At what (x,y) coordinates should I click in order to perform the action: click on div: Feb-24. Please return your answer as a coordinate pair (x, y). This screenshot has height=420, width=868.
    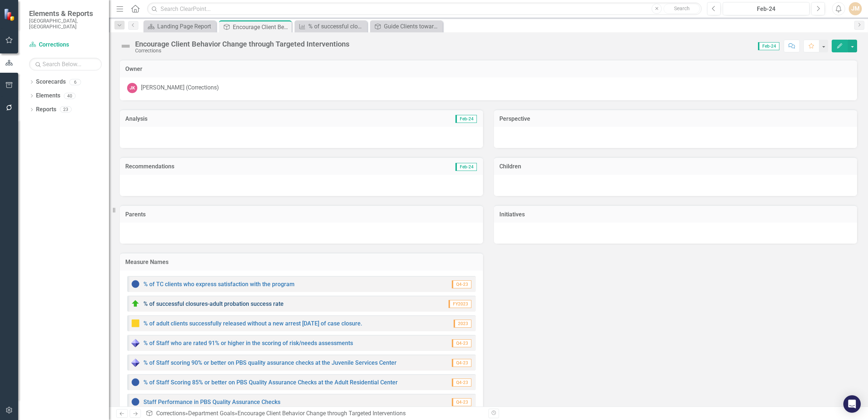
    Looking at the image, I should click on (766, 9).